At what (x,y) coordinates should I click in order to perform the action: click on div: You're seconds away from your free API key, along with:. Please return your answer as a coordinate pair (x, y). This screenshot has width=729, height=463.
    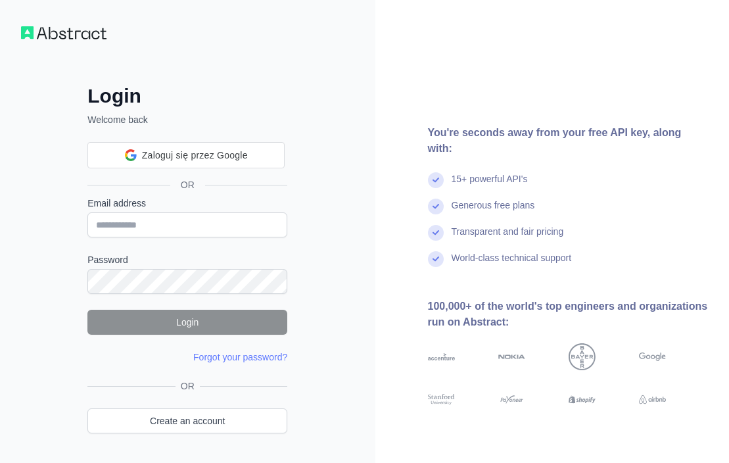
    Looking at the image, I should click on (568, 141).